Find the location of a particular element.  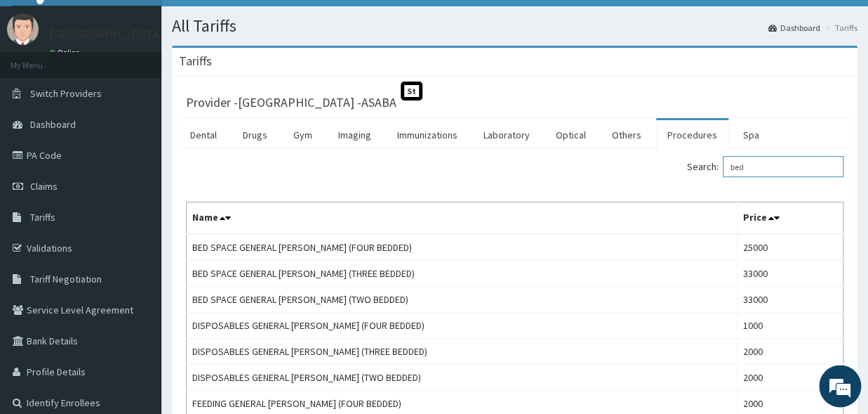

a: Procedures is located at coordinates (692, 135).